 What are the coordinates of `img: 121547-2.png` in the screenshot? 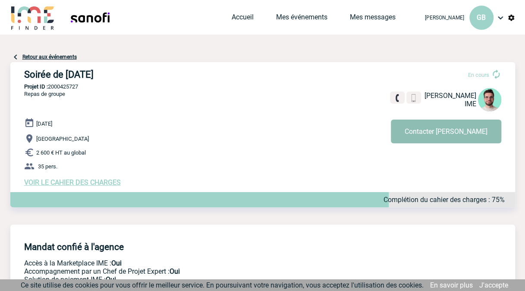 It's located at (490, 100).